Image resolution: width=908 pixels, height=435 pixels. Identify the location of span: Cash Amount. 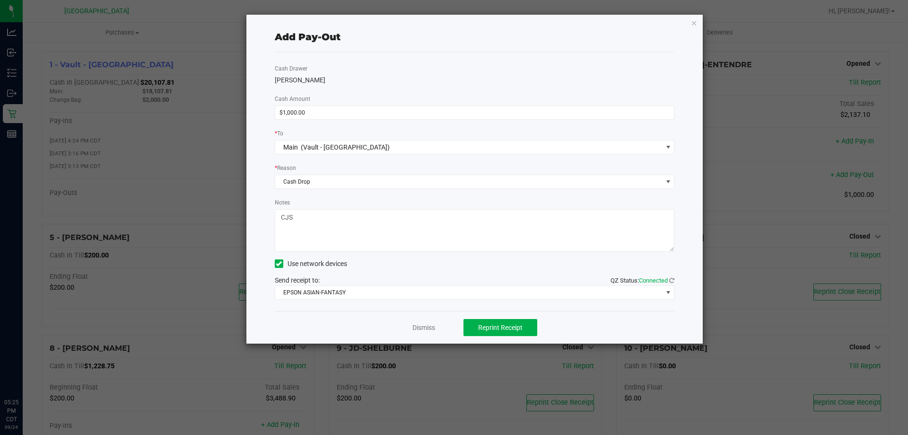
(292, 99).